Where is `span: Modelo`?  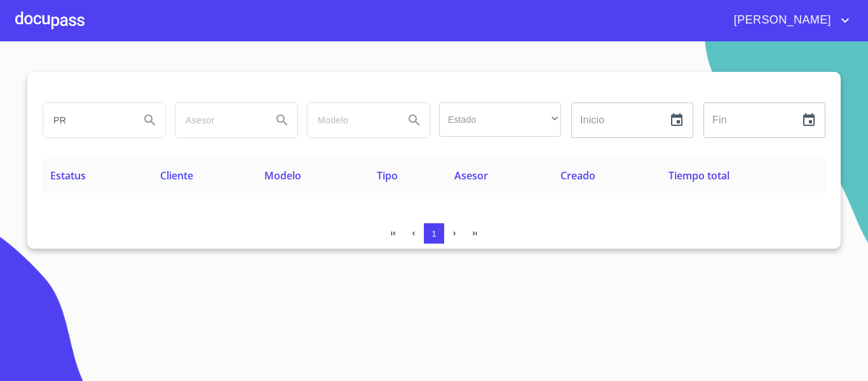
span: Modelo is located at coordinates (283, 175).